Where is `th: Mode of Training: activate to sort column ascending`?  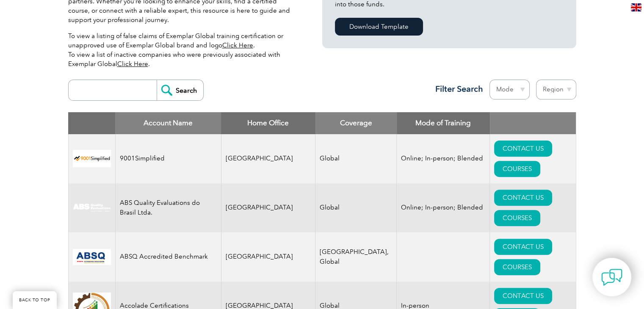
th: Mode of Training: activate to sort column ascending is located at coordinates (443, 123).